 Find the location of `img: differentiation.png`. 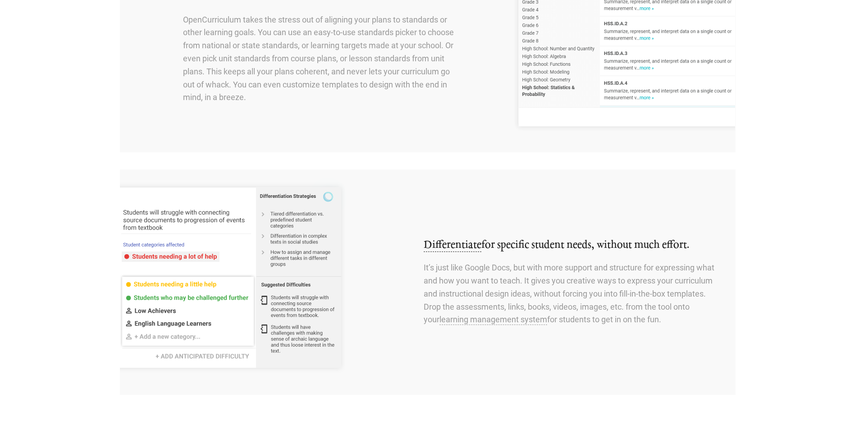

img: differentiation.png is located at coordinates (233, 282).